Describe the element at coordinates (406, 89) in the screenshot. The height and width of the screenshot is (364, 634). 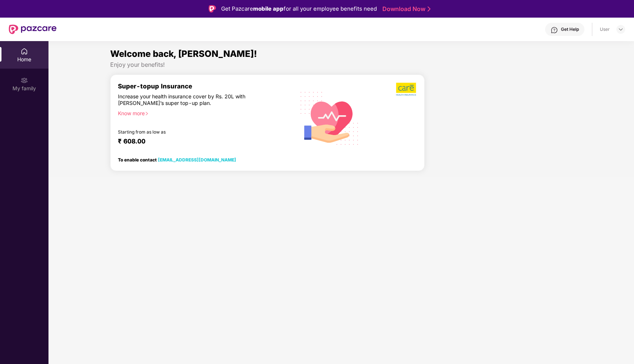
I see `img: b5dec4f62d2307b9de63beb79f102df3.png` at that location.